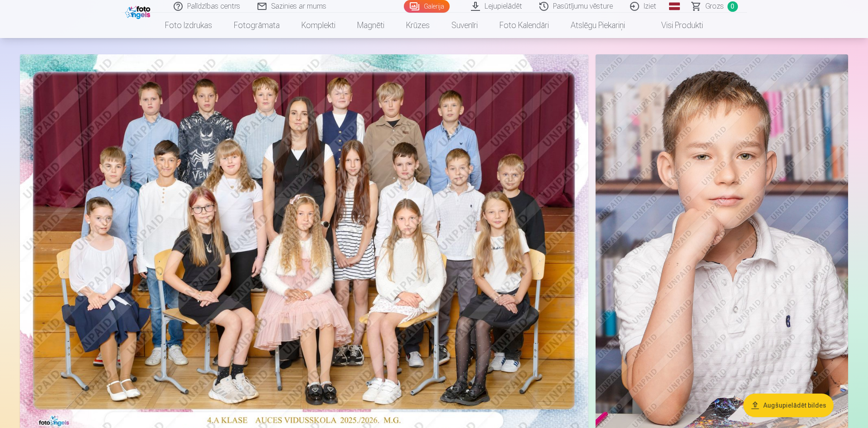  Describe the element at coordinates (732, 6) in the screenshot. I see `span: 0` at that location.